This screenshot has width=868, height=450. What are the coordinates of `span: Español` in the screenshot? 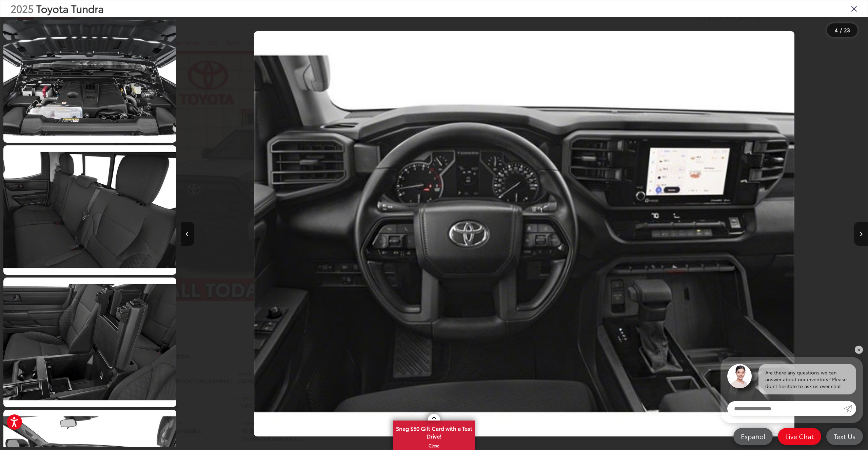 It's located at (753, 436).